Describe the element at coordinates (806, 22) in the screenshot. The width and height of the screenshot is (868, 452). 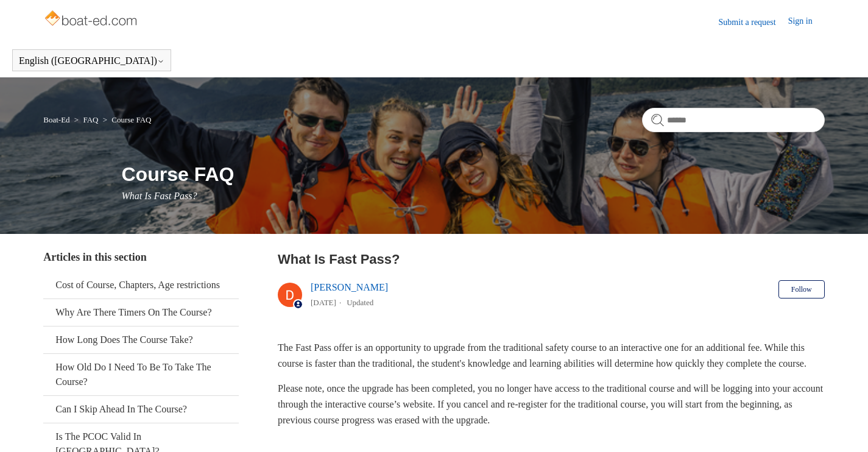
I see `a: Sign in` at that location.